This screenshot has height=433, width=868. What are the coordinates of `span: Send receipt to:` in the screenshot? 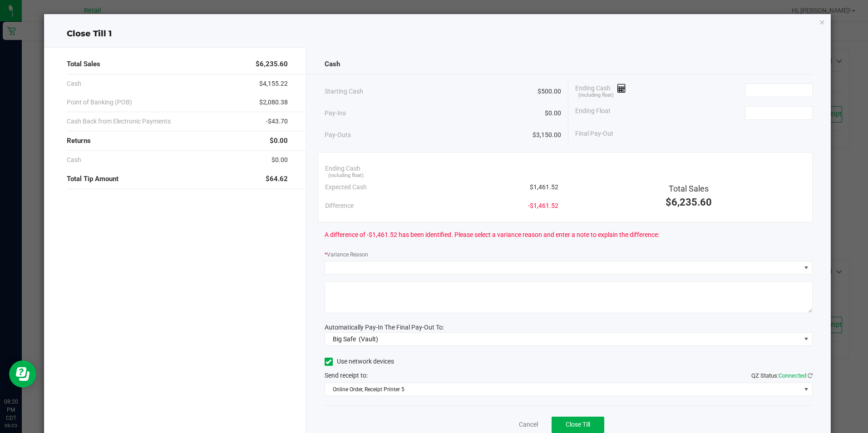 It's located at (346, 376).